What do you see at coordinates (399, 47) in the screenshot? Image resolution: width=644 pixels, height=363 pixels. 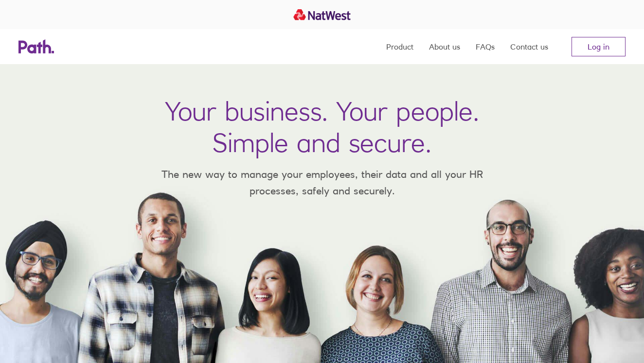 I see `a: Product` at bounding box center [399, 47].